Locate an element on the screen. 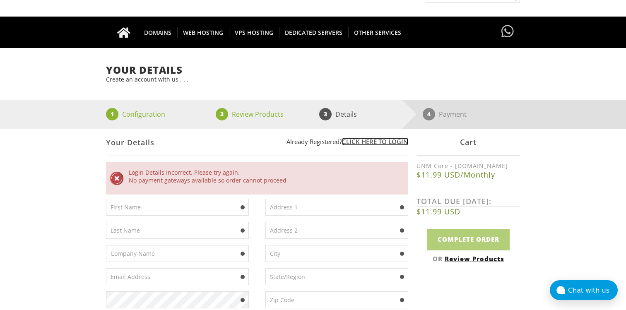  input: Address 1 is located at coordinates (337, 207).